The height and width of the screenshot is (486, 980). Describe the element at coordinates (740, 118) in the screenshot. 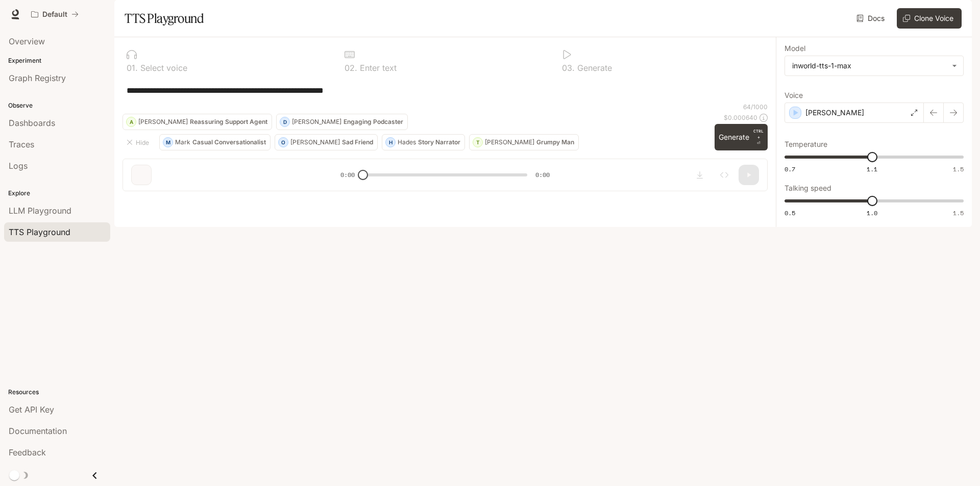

I see `p: $ 0.000640` at that location.